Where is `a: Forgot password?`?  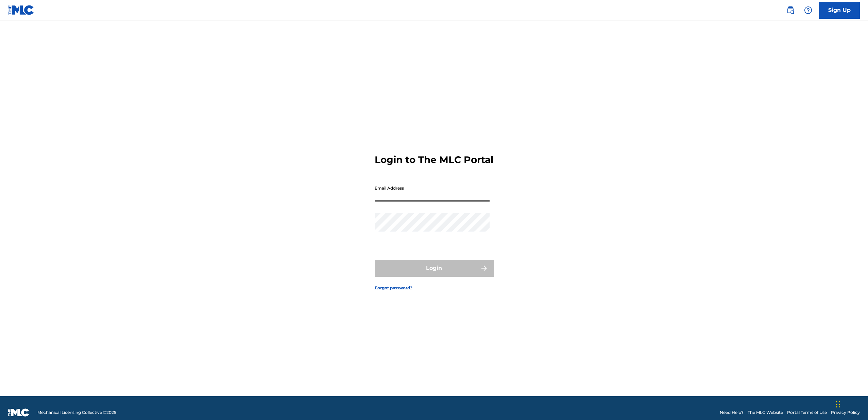
a: Forgot password? is located at coordinates (393, 288).